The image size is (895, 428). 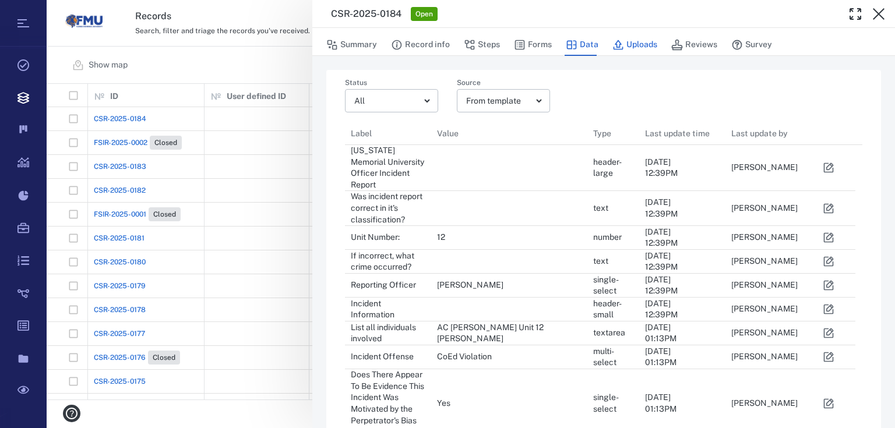 I want to click on button: Reviews, so click(x=694, y=45).